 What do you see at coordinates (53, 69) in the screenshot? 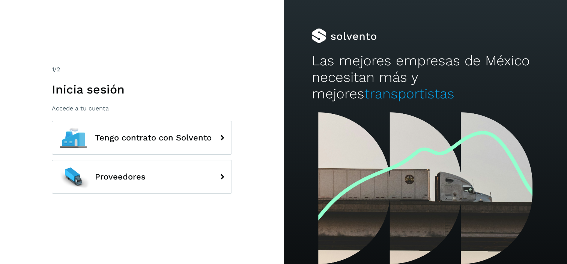
I see `span: 1` at bounding box center [53, 69].